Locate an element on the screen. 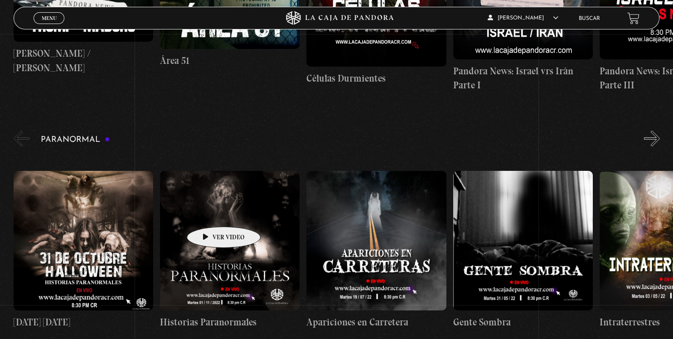 The image size is (673, 339). h4: Pandora News: Israel vrs Irán Parte I is located at coordinates (523, 78).